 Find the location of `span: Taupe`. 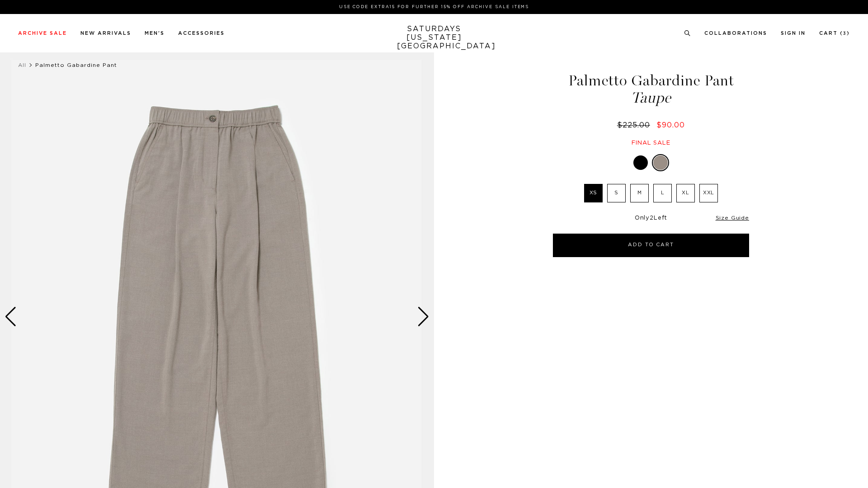

span: Taupe is located at coordinates (651, 98).